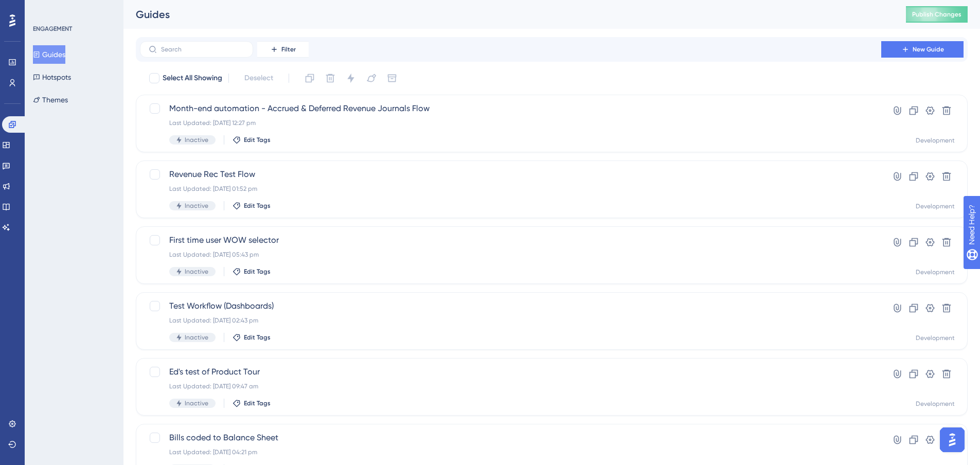 This screenshot has width=980, height=465. I want to click on button: New Guide, so click(923, 49).